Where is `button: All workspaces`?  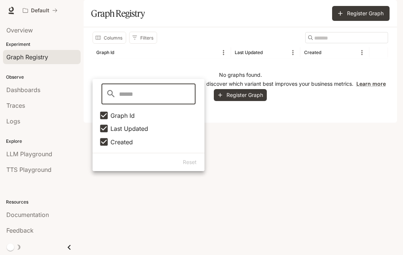 button: All workspaces is located at coordinates (40, 10).